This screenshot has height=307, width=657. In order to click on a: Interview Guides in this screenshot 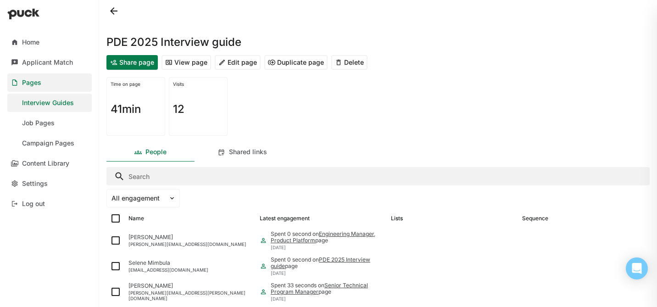, I will do `click(50, 103)`.